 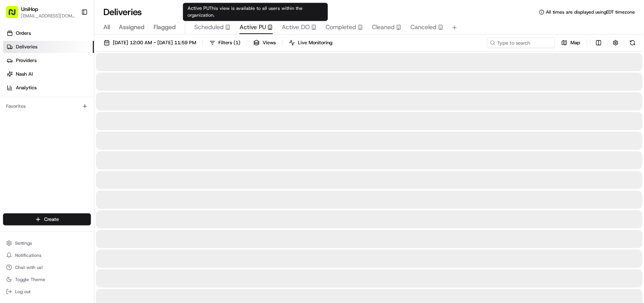 I want to click on button: Live Monitoring, so click(x=311, y=43).